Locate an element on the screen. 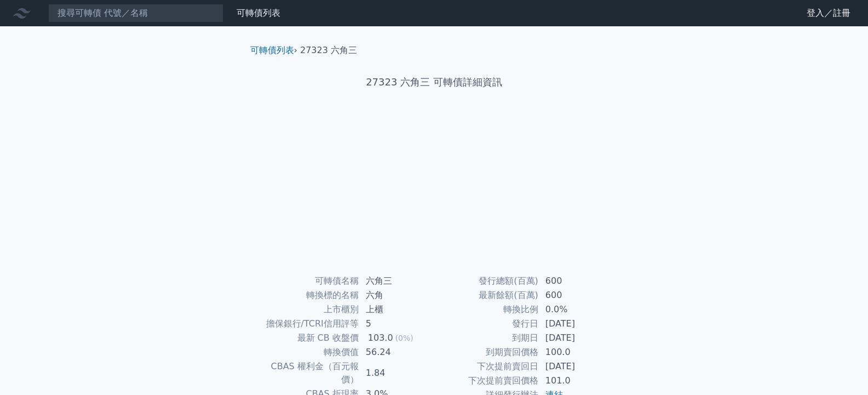 The image size is (868, 395). td: 六角 is located at coordinates (396, 295).